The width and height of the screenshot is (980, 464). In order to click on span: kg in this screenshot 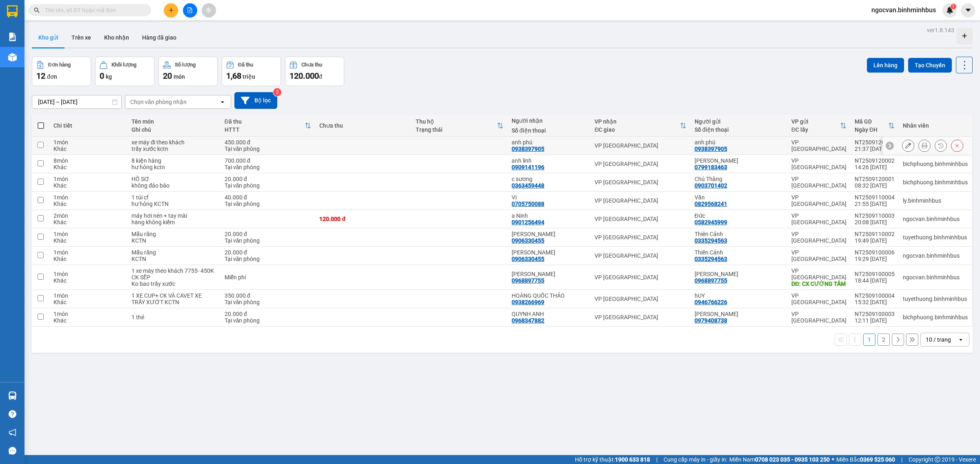, I will do `click(108, 77)`.